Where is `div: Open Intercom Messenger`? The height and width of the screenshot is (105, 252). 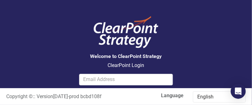
div: Open Intercom Messenger is located at coordinates (238, 91).